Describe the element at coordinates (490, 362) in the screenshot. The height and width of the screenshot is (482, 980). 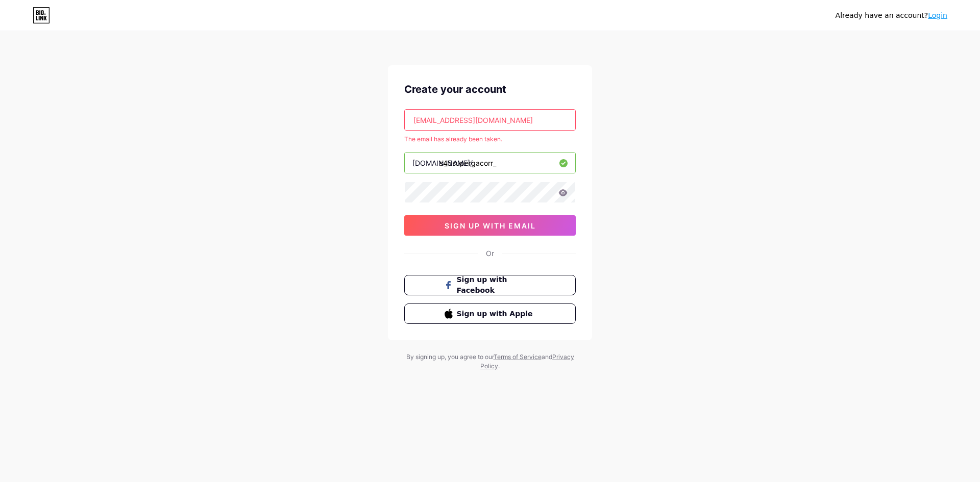
I see `div: By signing up, you agree to our and .` at that location.